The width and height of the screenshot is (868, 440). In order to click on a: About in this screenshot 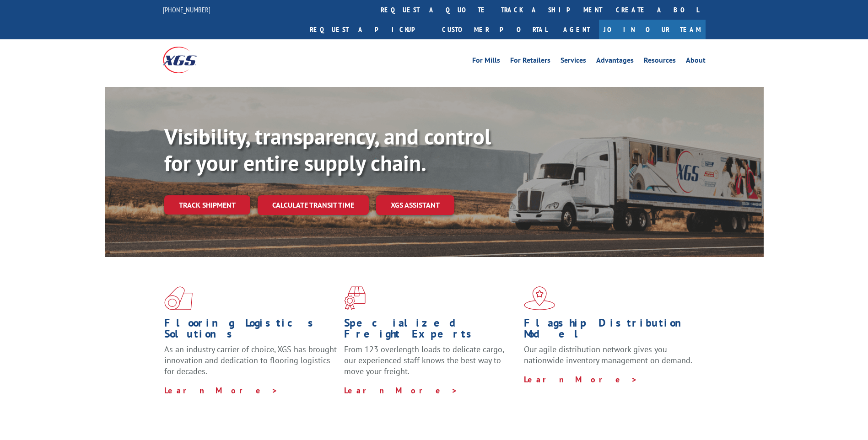, I will do `click(695, 61)`.